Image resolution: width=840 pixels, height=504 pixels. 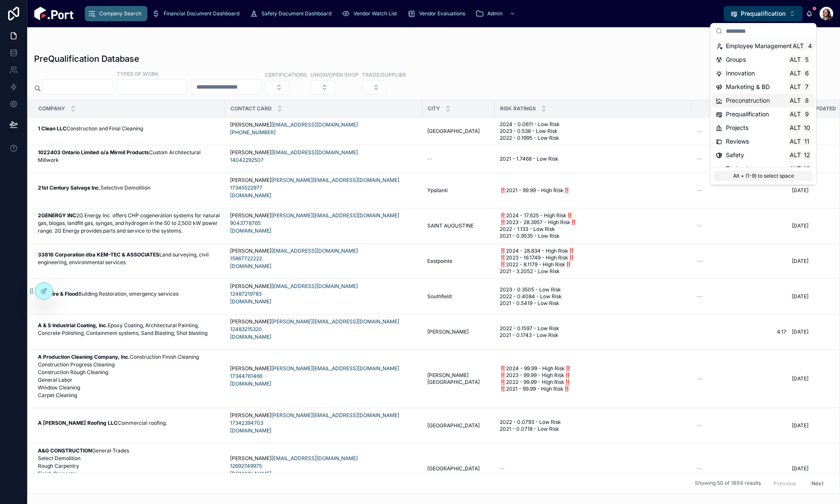 I want to click on a: 33816 Corporation dba KEM-TEC & ASSOCIATESLand surveying, civil engineering, environmental services, so click(x=129, y=261).